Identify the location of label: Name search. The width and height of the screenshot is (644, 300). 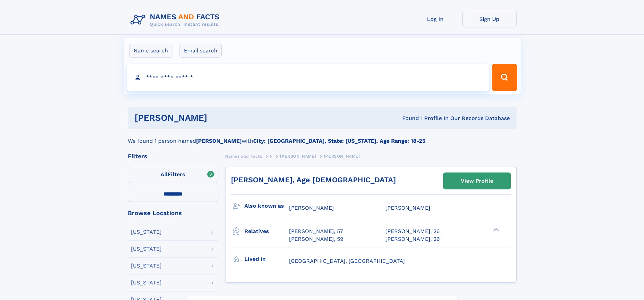
(151, 51).